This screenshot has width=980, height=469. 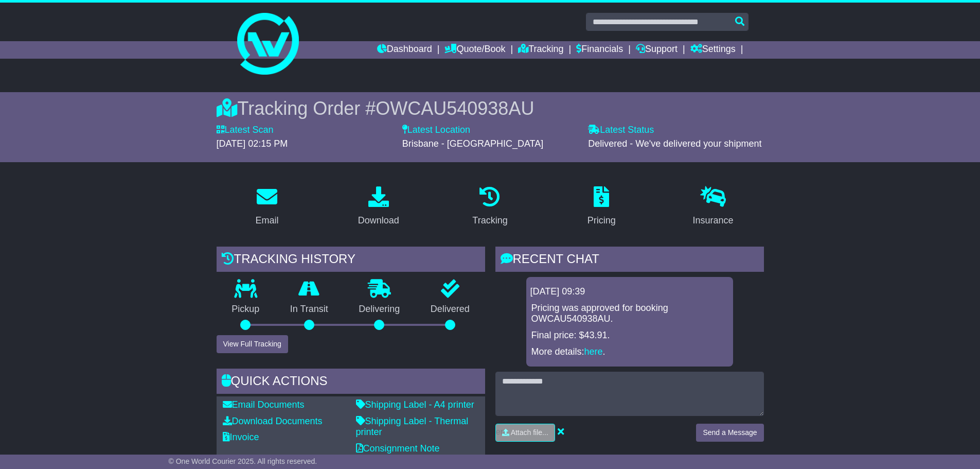 What do you see at coordinates (309, 309) in the screenshot?
I see `p: In Transit` at bounding box center [309, 309].